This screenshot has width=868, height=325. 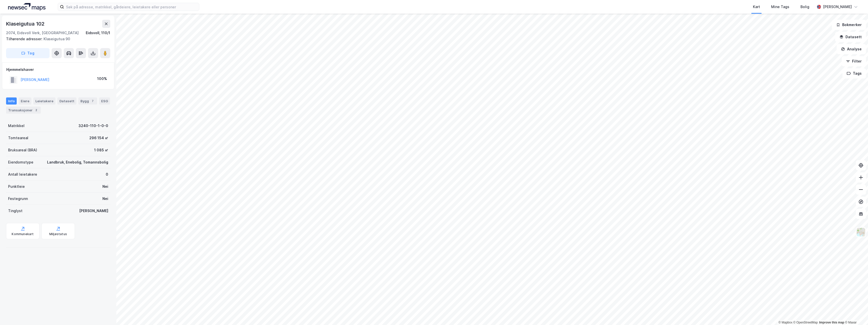 I want to click on div: 100%, so click(x=102, y=79).